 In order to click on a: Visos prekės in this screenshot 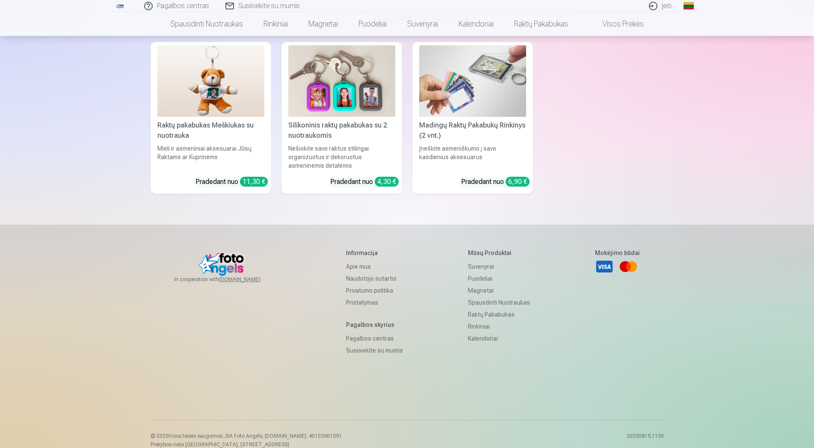, I will do `click(616, 24)`.